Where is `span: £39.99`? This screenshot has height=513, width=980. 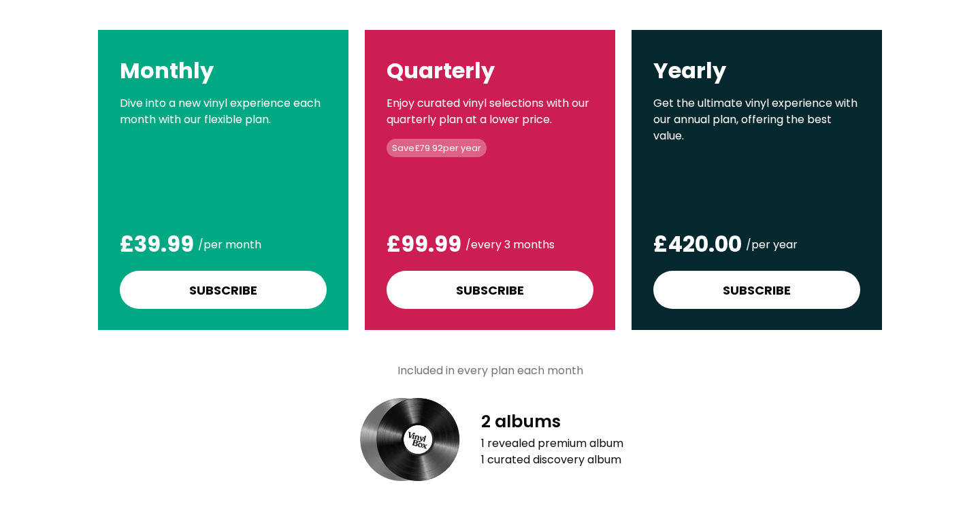 span: £39.99 is located at coordinates (157, 244).